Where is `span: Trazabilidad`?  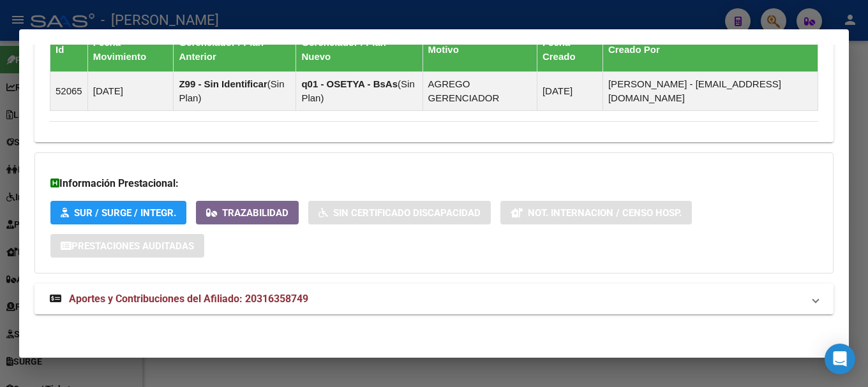 span: Trazabilidad is located at coordinates (255, 213).